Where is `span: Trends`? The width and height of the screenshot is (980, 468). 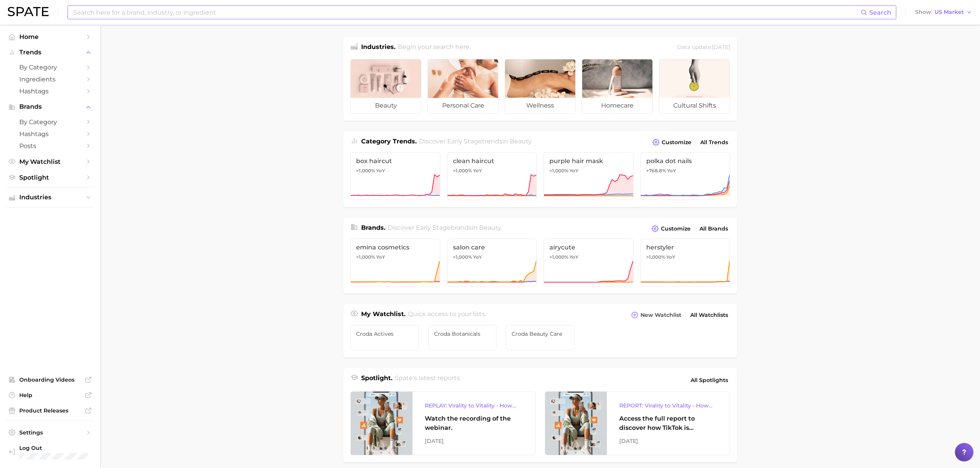 span: Trends is located at coordinates (50, 52).